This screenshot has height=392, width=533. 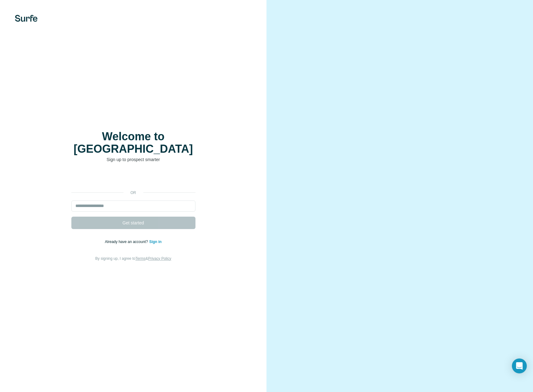 I want to click on p: Sign up to prospect smarter, so click(x=133, y=160).